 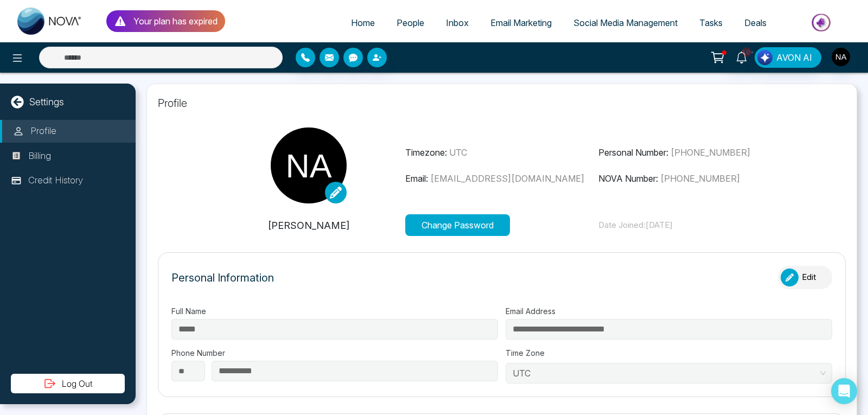 I want to click on button: Log Out, so click(x=68, y=384).